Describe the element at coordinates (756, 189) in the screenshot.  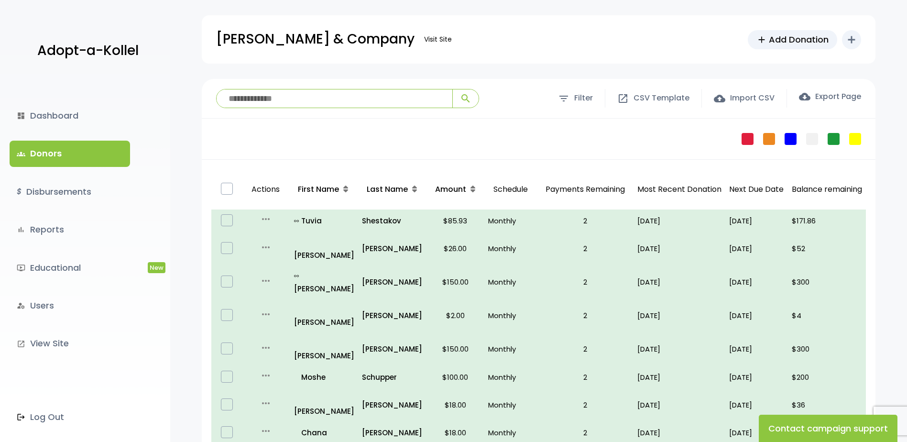
I see `p: Next Due Date` at that location.